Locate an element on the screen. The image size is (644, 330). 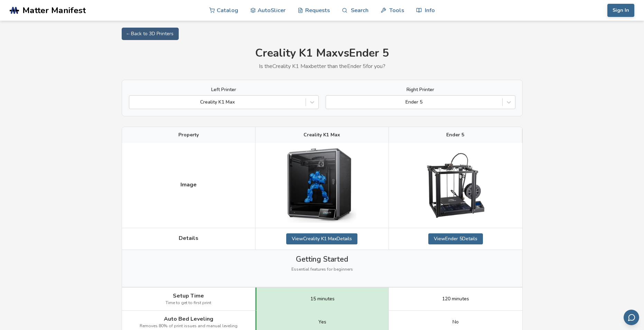
span: 15 minutes is located at coordinates (322, 299).